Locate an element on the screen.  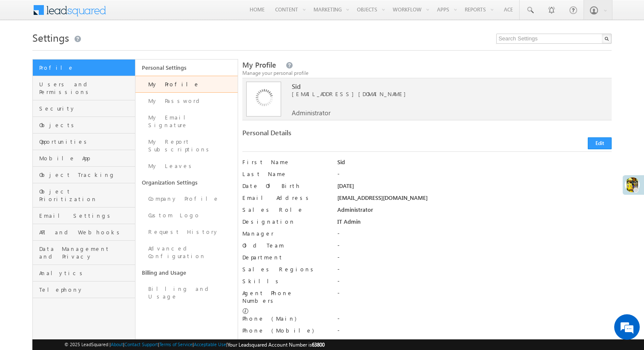
a: My Email Signature is located at coordinates (186, 121).